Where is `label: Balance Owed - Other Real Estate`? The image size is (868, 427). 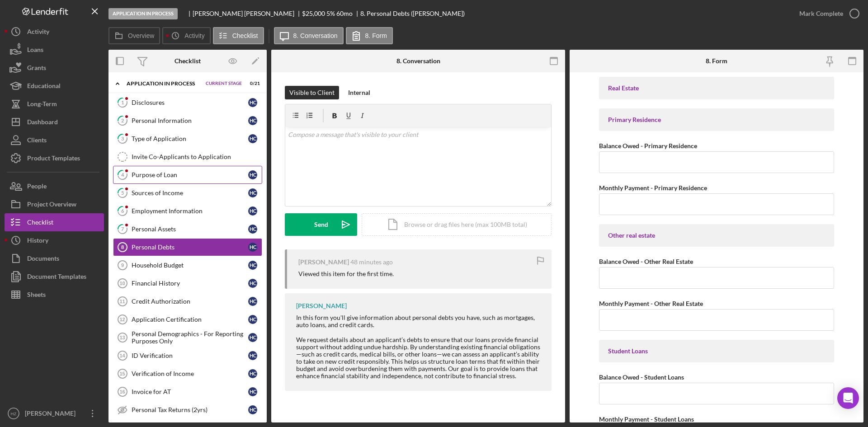 label: Balance Owed - Other Real Estate is located at coordinates (646, 261).